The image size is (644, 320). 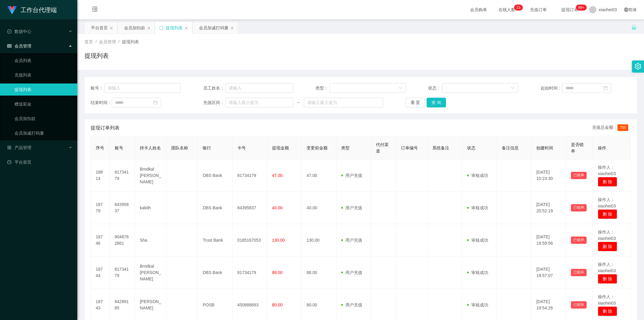 I want to click on input: 请输入最小值为, so click(x=259, y=103).